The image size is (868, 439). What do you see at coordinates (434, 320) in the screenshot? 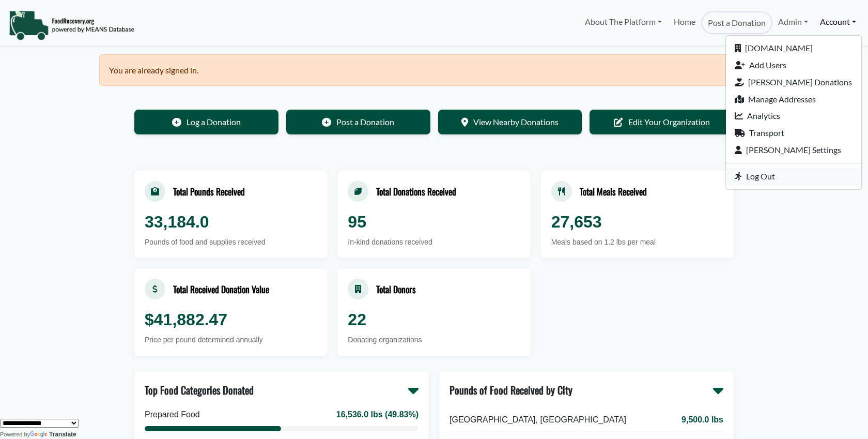
I see `div: 22` at bounding box center [434, 320].